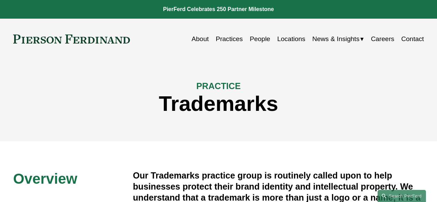  Describe the element at coordinates (402, 196) in the screenshot. I see `a: Search this site` at that location.